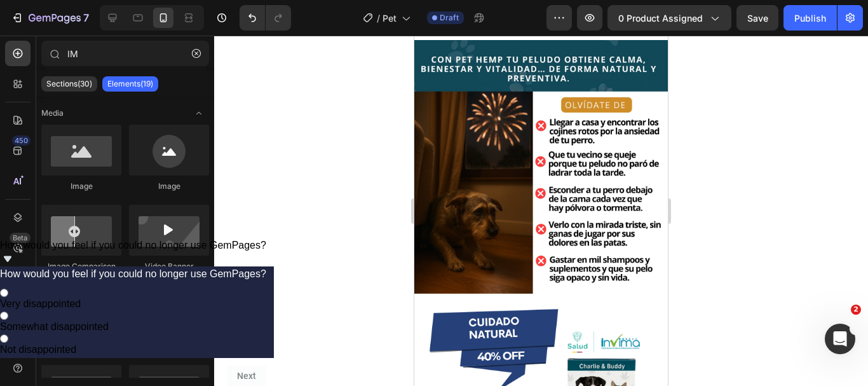 Image resolution: width=868 pixels, height=386 pixels. Describe the element at coordinates (131, 84) in the screenshot. I see `p: Elements(19)` at that location.